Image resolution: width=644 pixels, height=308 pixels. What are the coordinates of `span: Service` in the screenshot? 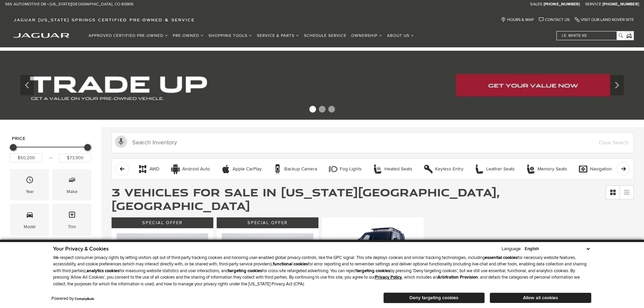 It's located at (593, 4).